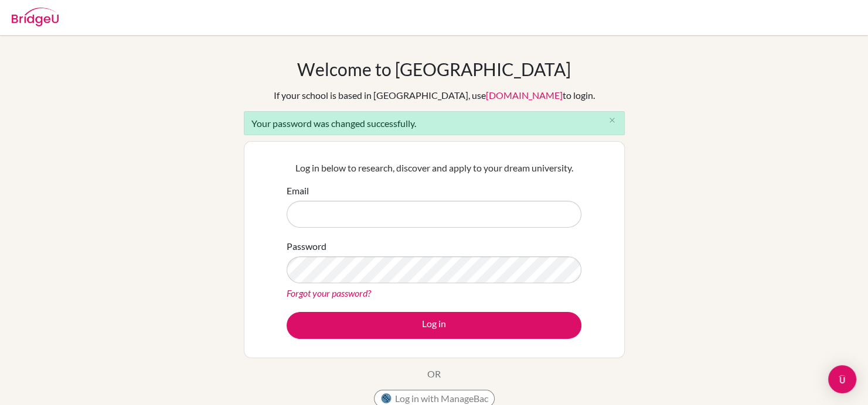 The height and width of the screenshot is (405, 868). Describe the element at coordinates (612, 120) in the screenshot. I see `i: close` at that location.